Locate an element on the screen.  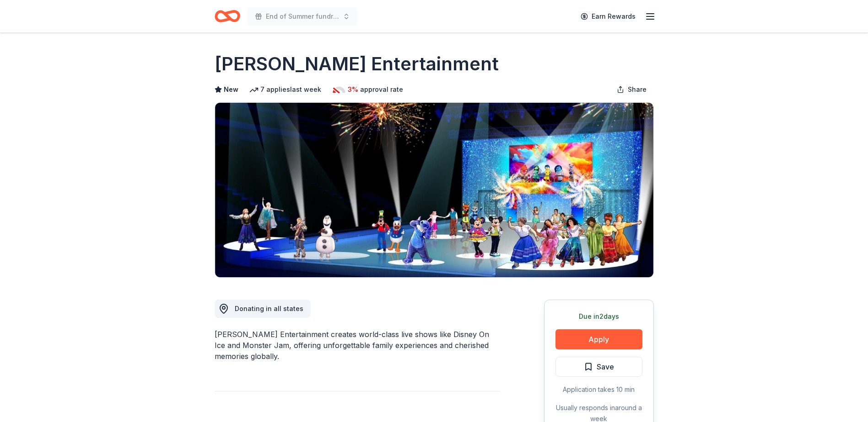
a: Earn Rewards is located at coordinates (608, 16).